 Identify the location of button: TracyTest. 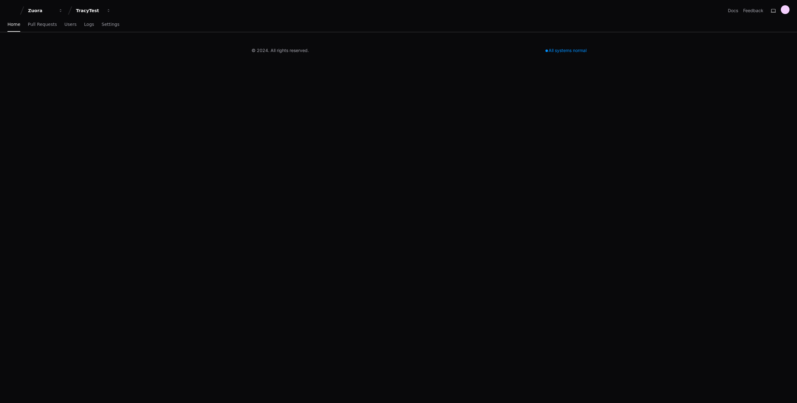
(93, 11).